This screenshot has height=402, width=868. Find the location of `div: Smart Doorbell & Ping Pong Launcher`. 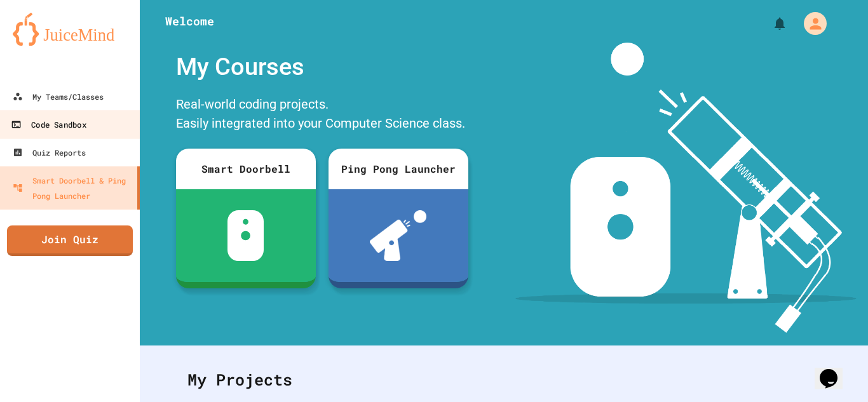

div: Smart Doorbell & Ping Pong Launcher is located at coordinates (72, 188).